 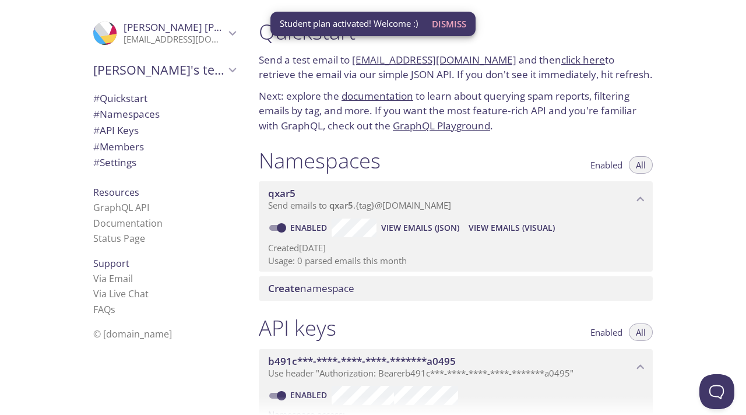 What do you see at coordinates (456, 31) in the screenshot?
I see `h1: Quickstart` at bounding box center [456, 31].